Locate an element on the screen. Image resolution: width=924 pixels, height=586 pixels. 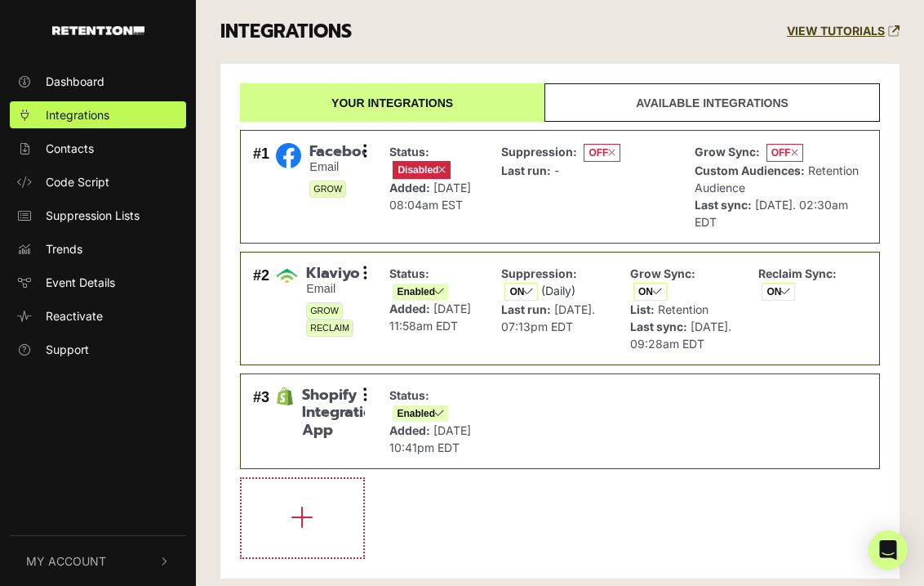
span: Suppression Lists is located at coordinates (92, 215).